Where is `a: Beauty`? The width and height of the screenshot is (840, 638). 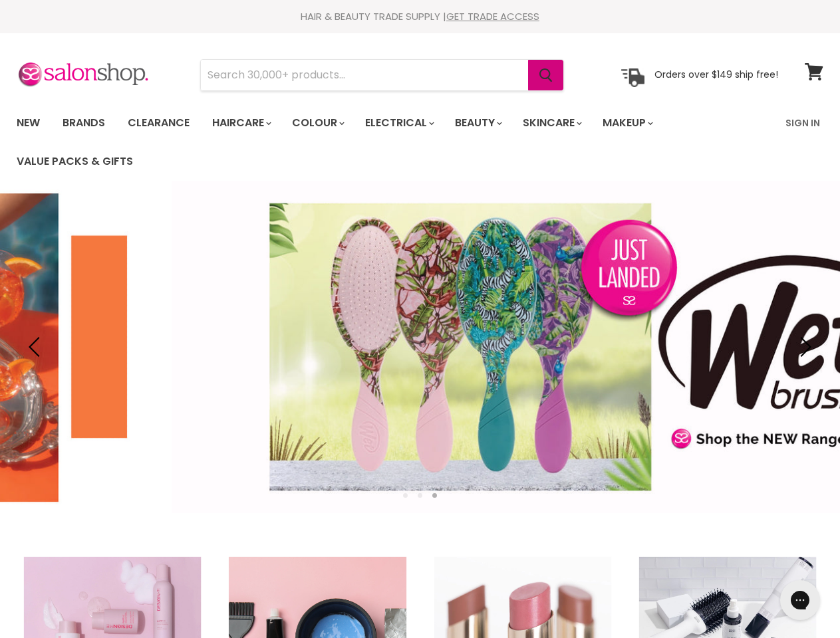
a: Beauty is located at coordinates (477, 123).